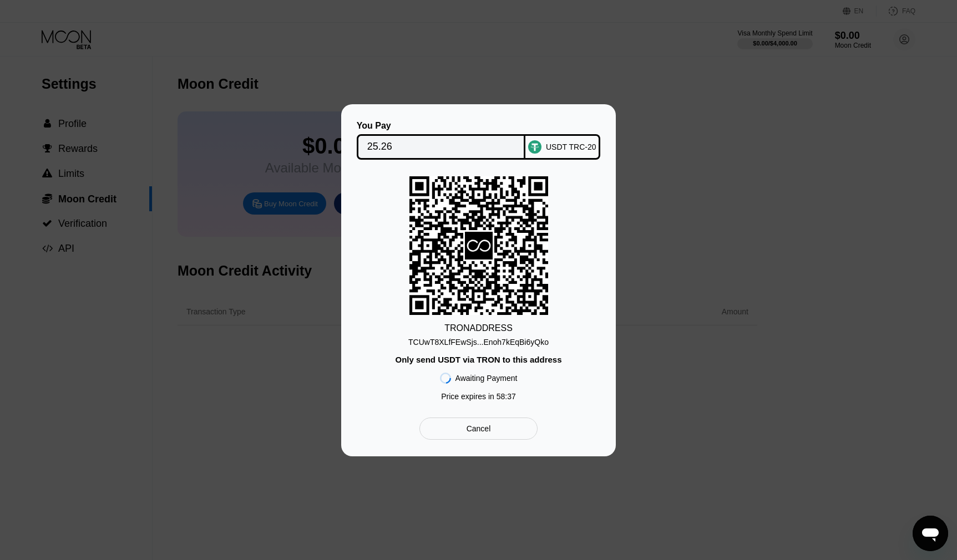 The image size is (957, 560). Describe the element at coordinates (478, 359) in the screenshot. I see `div: Only send USDT via TRON to this address` at that location.